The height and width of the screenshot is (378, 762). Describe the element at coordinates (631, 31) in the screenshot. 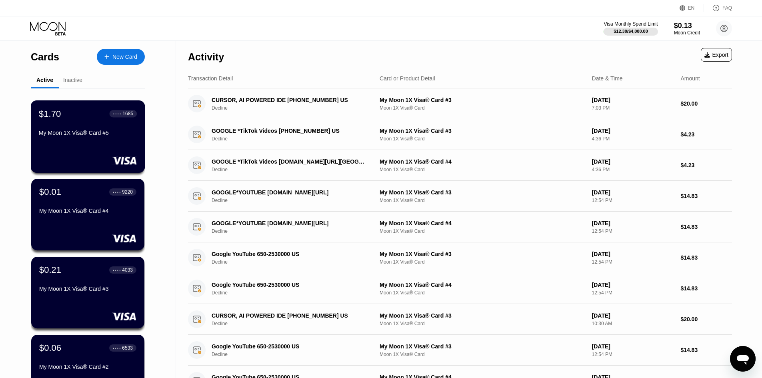

I see `div: $12.30 / $4,000.00` at that location.